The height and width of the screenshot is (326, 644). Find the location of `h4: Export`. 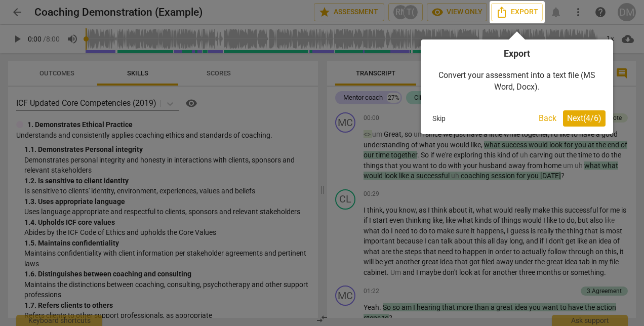

h4: Export is located at coordinates (517, 53).